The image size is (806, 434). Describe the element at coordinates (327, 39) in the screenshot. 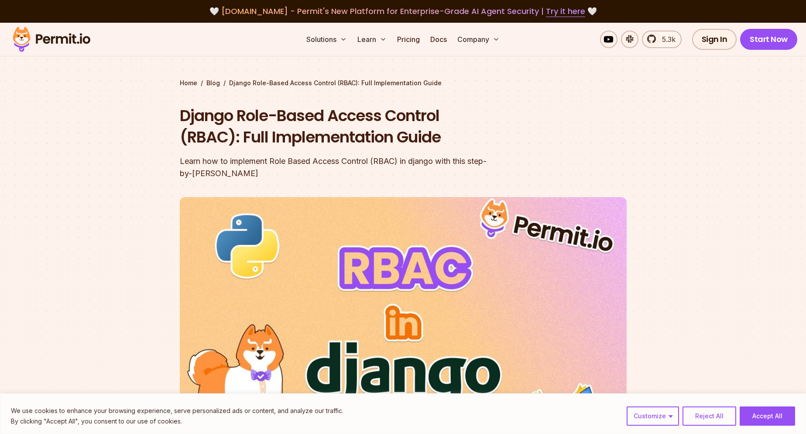

I see `button: Solutions` at that location.